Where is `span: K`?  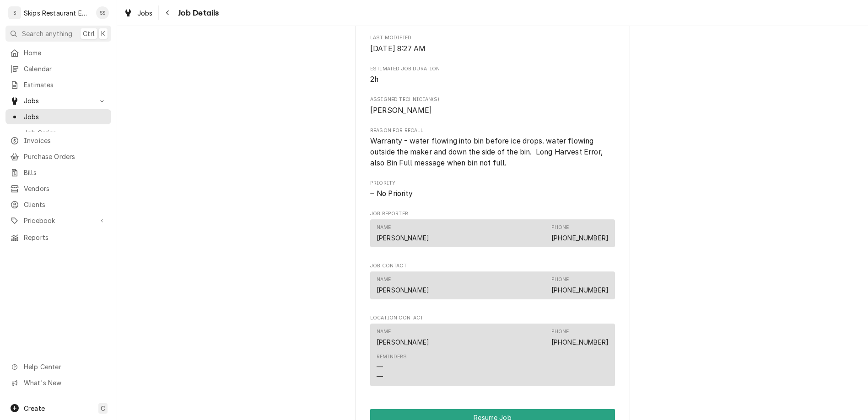
span: K is located at coordinates (103, 34).